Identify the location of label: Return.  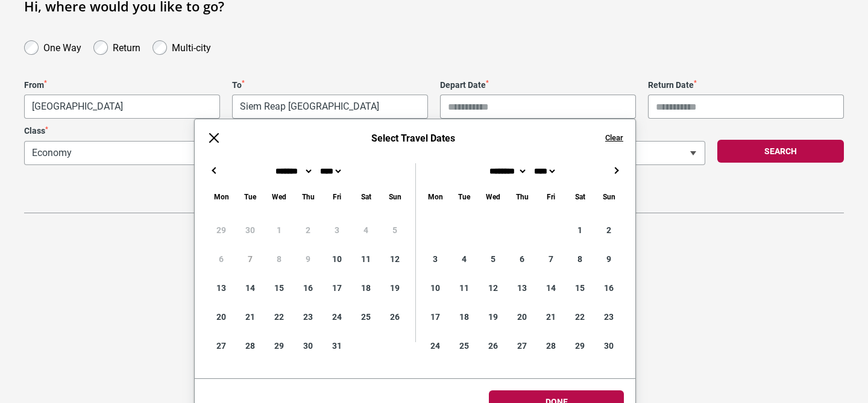
(127, 46).